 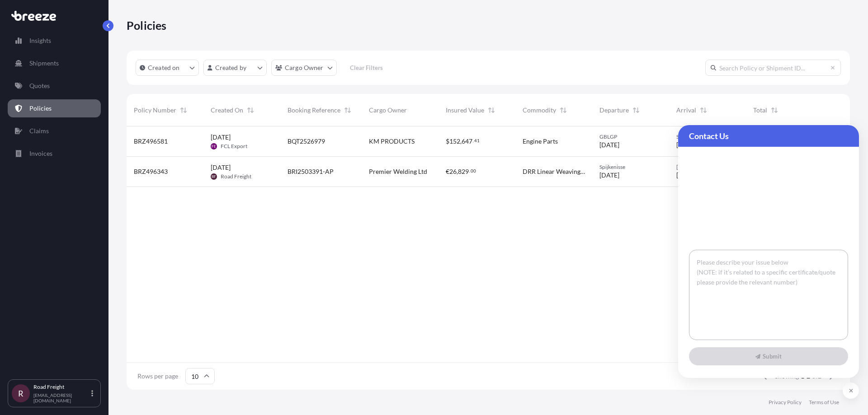 I want to click on button: createdOn Filter options, so click(x=168, y=68).